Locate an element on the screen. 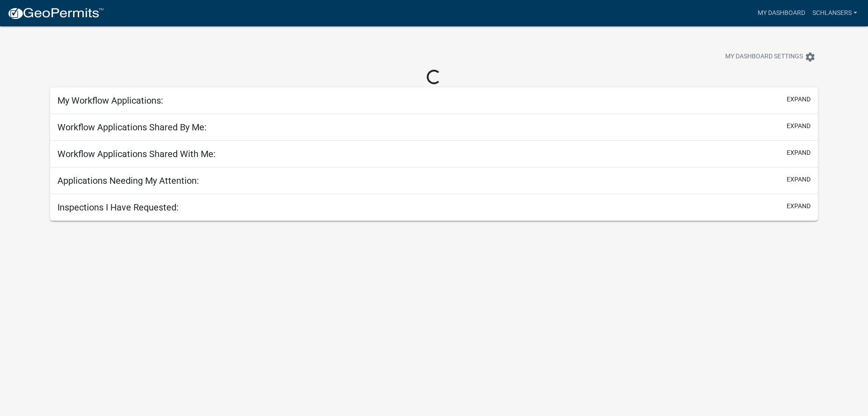 Image resolution: width=868 pixels, height=416 pixels. h5: Workflow Applications Shared By Me: is located at coordinates (132, 127).